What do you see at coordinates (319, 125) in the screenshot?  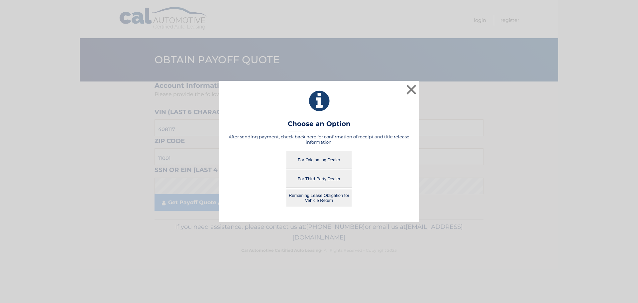 I see `h3: Choose an Option` at bounding box center [319, 125].